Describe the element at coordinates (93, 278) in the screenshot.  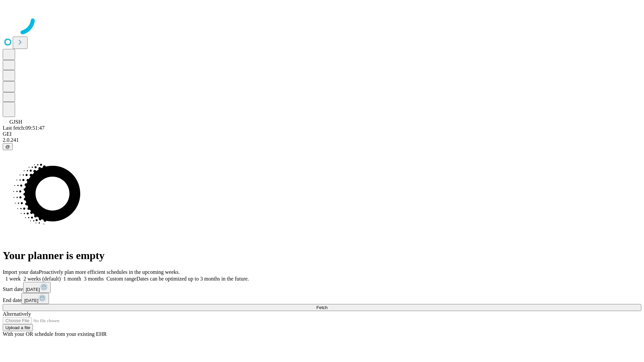
I see `span: 3 months` at that location.